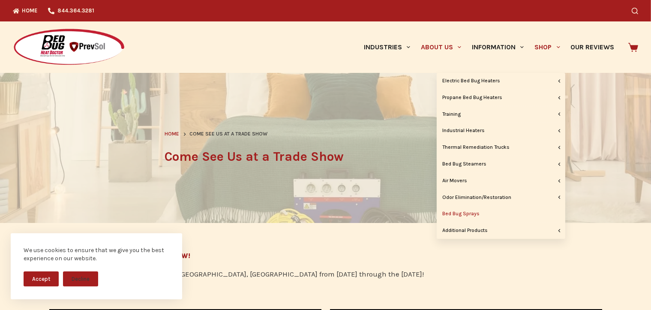 The width and height of the screenshot is (651, 310). Describe the element at coordinates (547, 47) in the screenshot. I see `a: Shop` at that location.